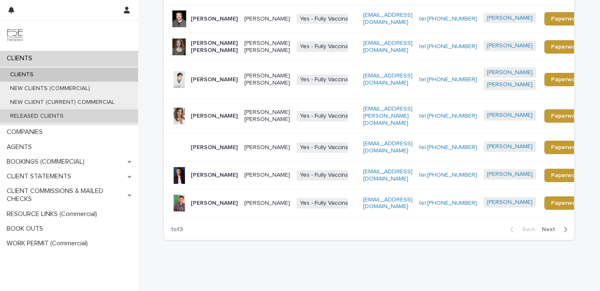  I want to click on p: COMPANIES, so click(26, 132).